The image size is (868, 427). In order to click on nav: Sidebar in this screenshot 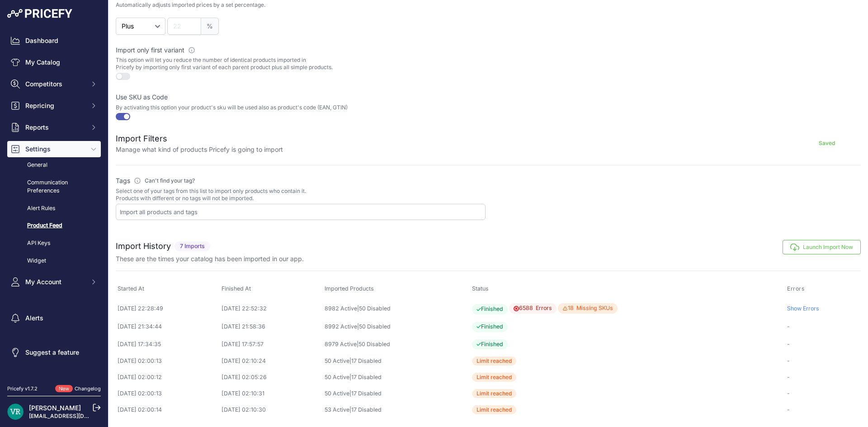, I will do `click(53, 203)`.